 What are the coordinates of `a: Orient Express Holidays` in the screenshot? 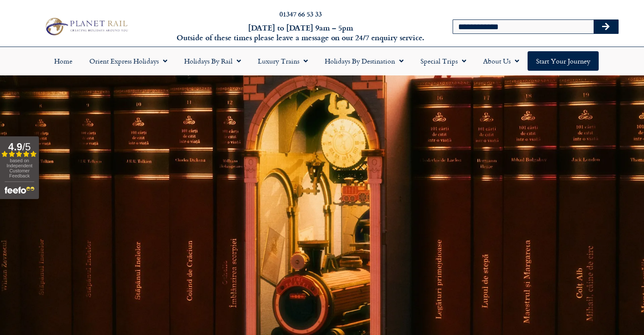 It's located at (128, 61).